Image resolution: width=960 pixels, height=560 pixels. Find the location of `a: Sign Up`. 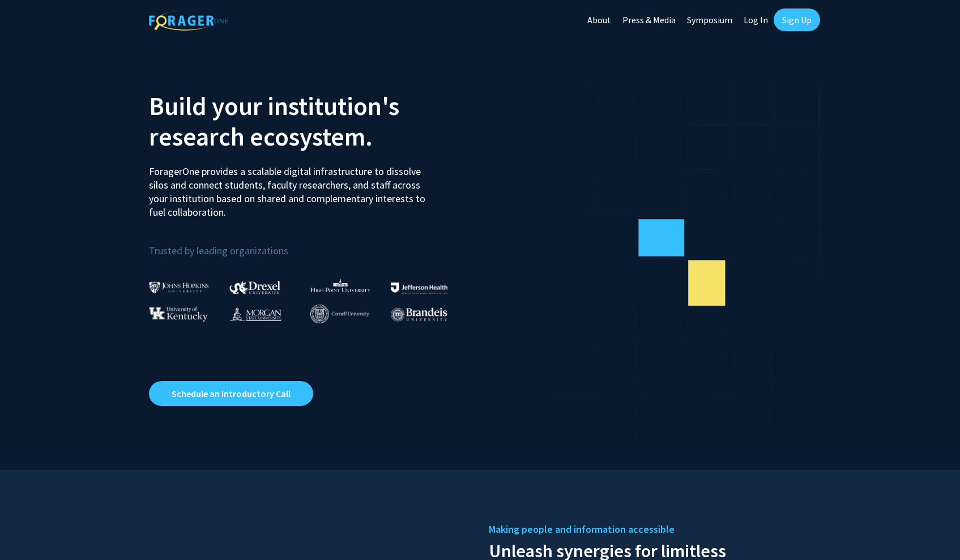

a: Sign Up is located at coordinates (797, 20).